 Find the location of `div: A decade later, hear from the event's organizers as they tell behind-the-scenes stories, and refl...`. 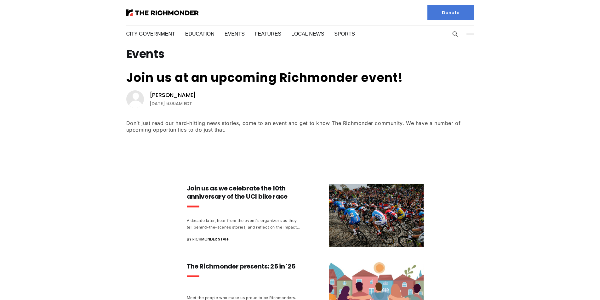

div: A decade later, hear from the event's organizers as they tell behind-the-scenes stories, and refl... is located at coordinates (245, 224).